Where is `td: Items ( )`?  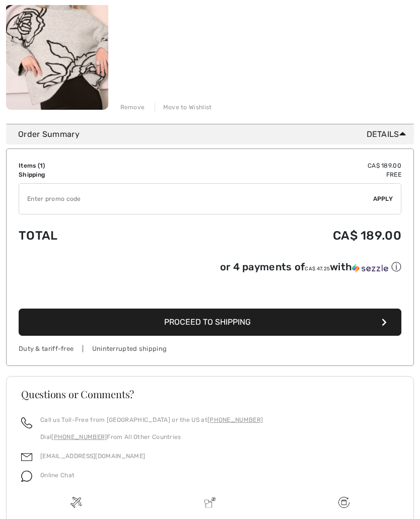 td: Items ( ) is located at coordinates (88, 165).